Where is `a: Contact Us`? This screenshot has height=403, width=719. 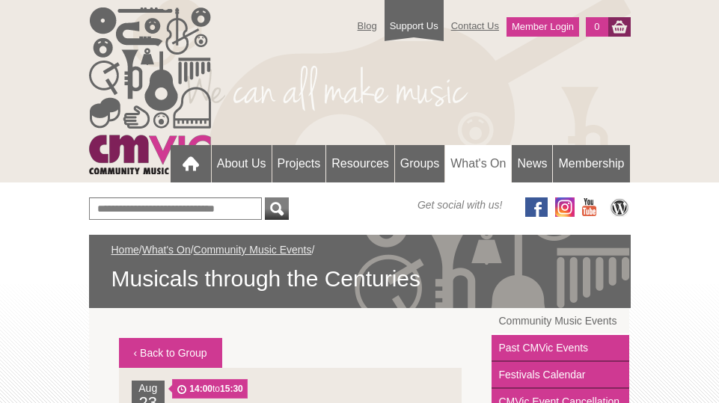
a: Contact Us is located at coordinates (475, 25).